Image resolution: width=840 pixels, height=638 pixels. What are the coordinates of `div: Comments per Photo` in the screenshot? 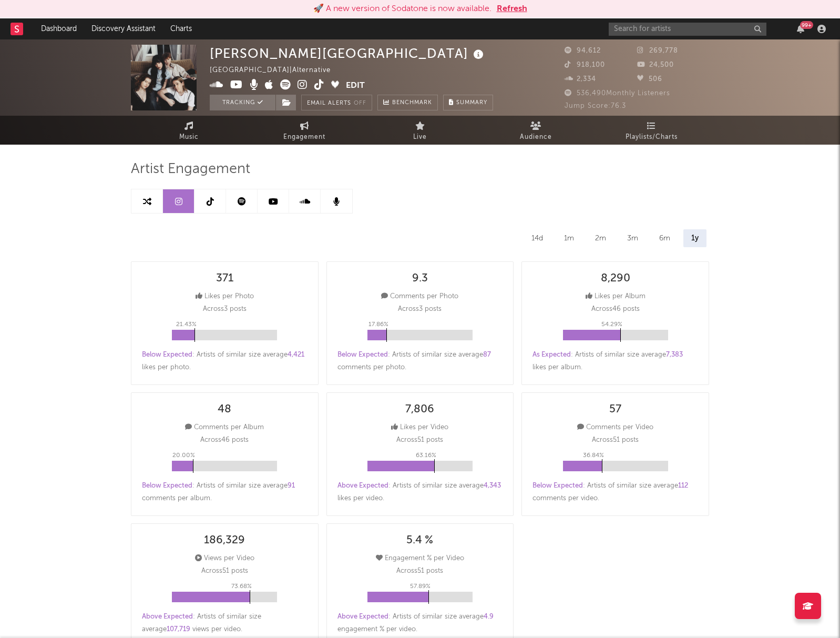 It's located at (420, 297).